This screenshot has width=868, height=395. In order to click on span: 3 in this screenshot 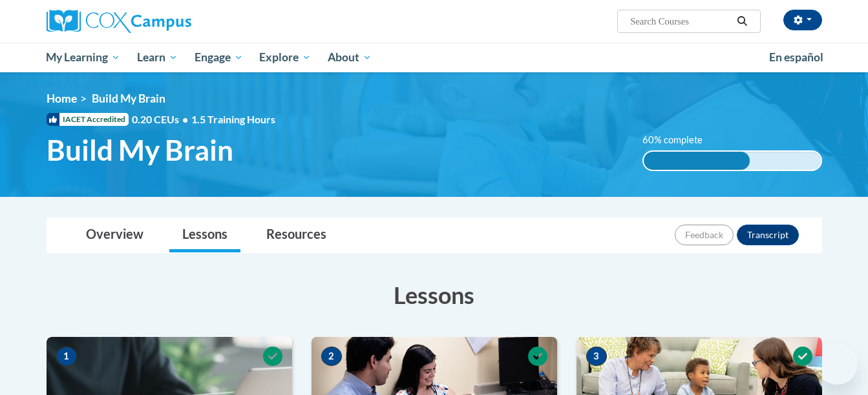, I will do `click(596, 357)`.